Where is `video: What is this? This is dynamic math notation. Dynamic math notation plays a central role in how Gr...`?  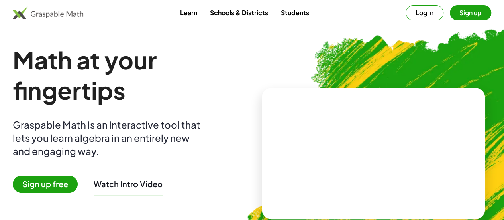 video: What is this? This is dynamic math notation. Dynamic math notation plays a central role in how Gr... is located at coordinates (373, 153).